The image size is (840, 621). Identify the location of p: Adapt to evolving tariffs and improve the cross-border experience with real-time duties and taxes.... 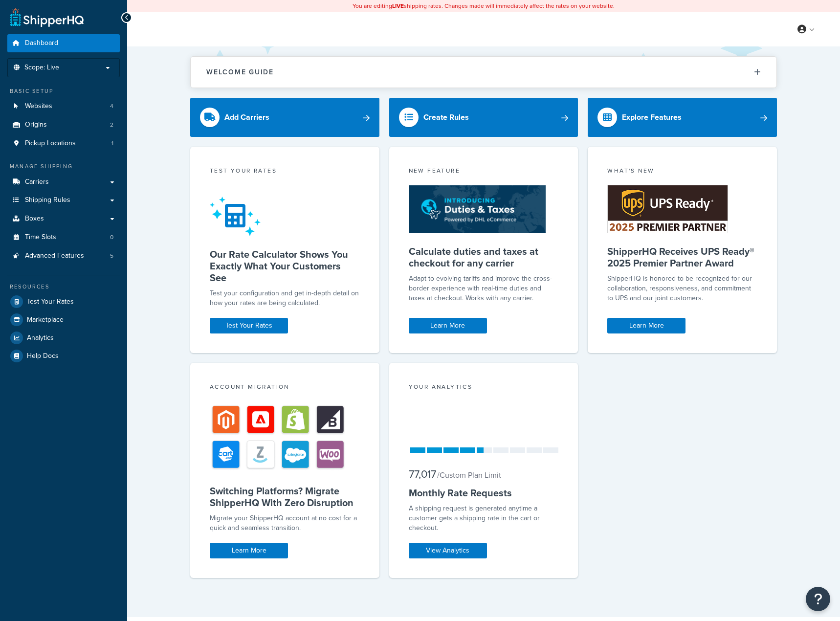
(484, 288).